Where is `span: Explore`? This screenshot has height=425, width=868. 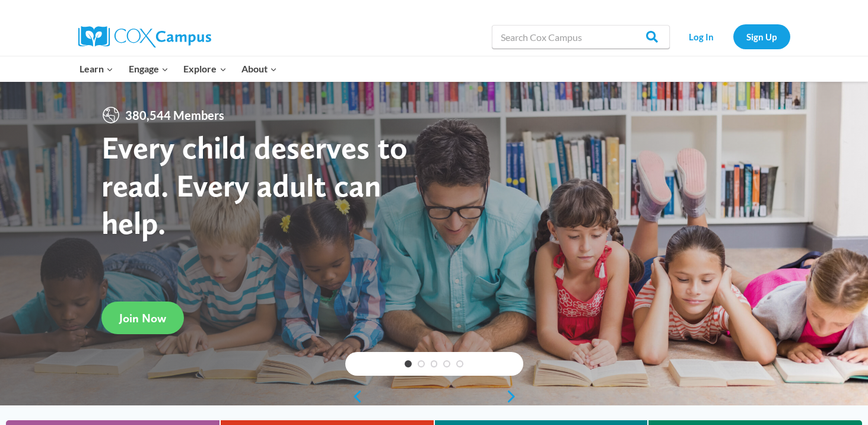 span: Explore is located at coordinates (204, 69).